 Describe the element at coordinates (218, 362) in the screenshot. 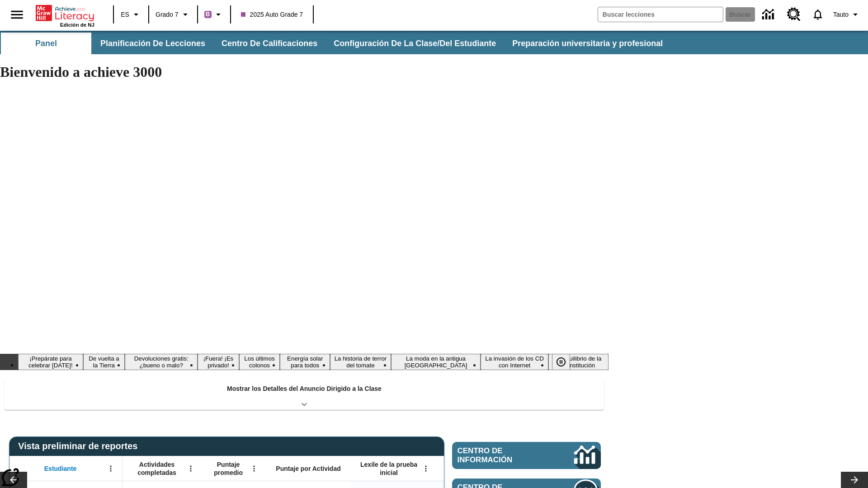

I see `button: Diapositiva 4 ¡Fuera! ¡Es privado!` at that location.